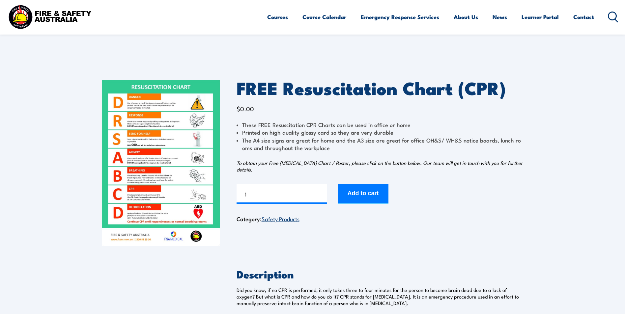  Describe the element at coordinates (380, 125) in the screenshot. I see `li: These FREE Resuscitation CPR Charts can be used in office or home` at that location.